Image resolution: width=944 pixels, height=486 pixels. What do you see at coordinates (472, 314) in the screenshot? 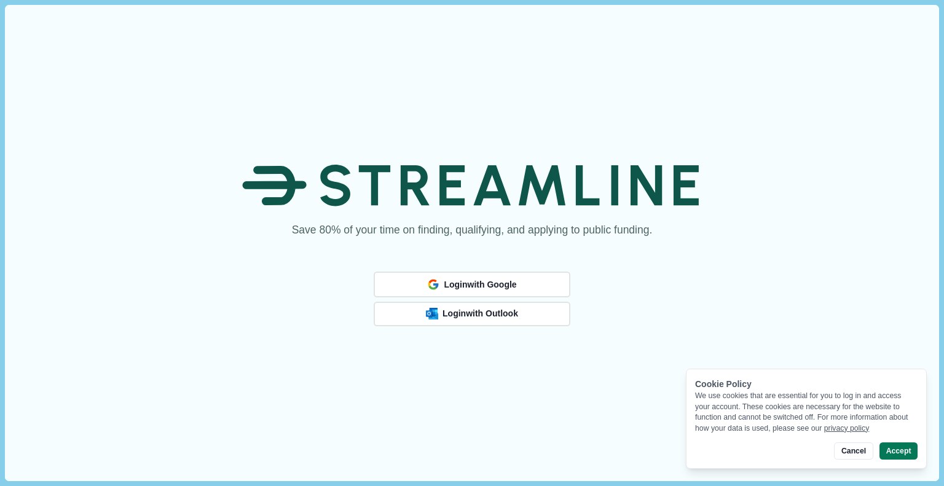
I see `button: Outlook LogoLoginwith Outlook` at bounding box center [472, 314].